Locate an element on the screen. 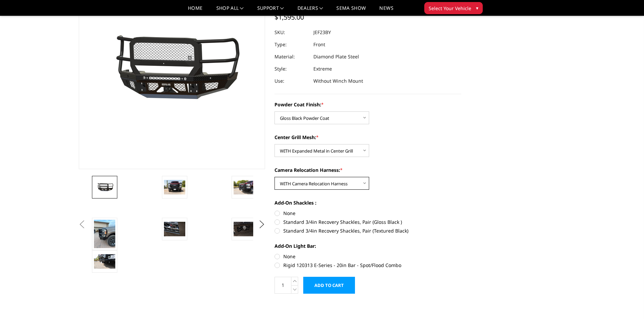 The image size is (644, 319). label: Standard 3/4in Recovery Shackles, Pair (Gloss Black ) is located at coordinates (368, 222).